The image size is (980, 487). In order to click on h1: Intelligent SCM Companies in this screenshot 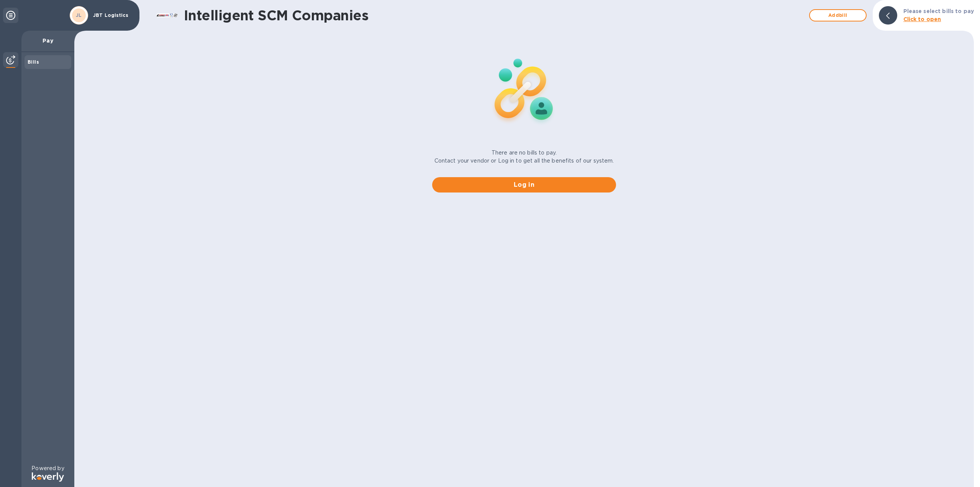, I will do `click(495, 15)`.